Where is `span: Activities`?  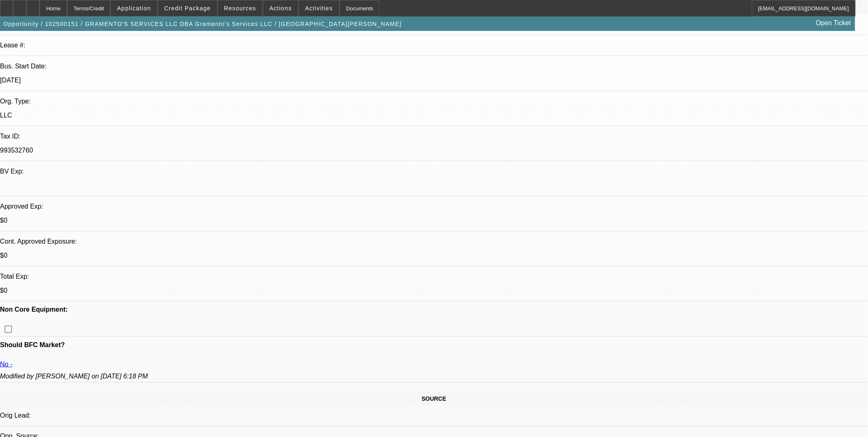
span: Activities is located at coordinates (320, 8).